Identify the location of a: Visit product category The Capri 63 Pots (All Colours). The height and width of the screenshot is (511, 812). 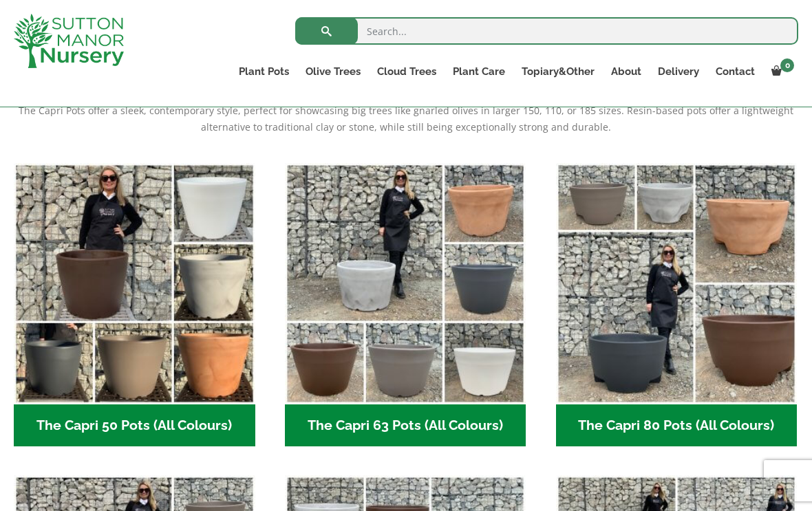
(405, 305).